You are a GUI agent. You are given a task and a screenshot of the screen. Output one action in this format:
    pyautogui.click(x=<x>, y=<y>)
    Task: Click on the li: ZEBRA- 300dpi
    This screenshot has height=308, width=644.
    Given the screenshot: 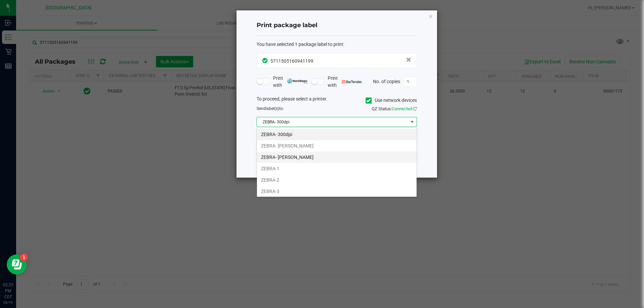 What is the action you would take?
    pyautogui.click(x=337, y=134)
    